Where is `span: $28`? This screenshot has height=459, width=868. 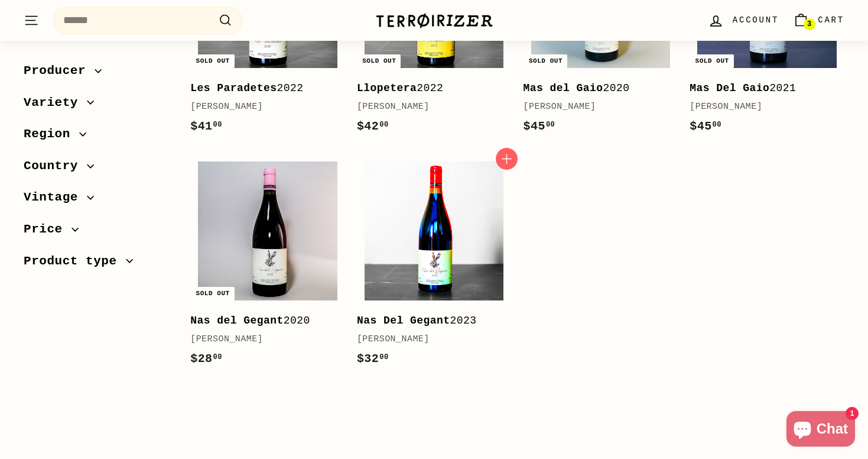
span: $28 is located at coordinates (206, 358).